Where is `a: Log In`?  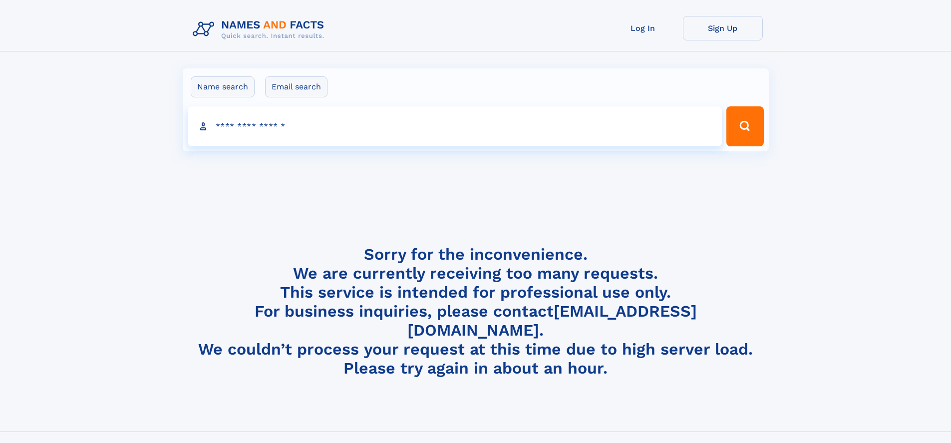 a: Log In is located at coordinates (643, 28).